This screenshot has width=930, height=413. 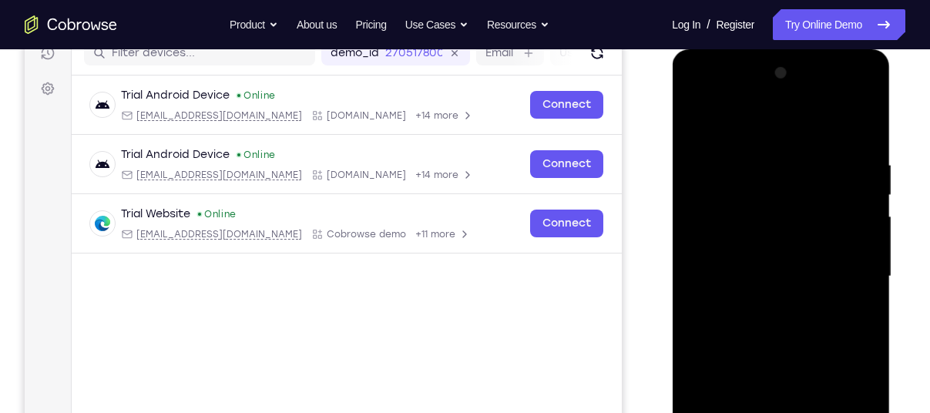 I want to click on button: Resources, so click(x=518, y=25).